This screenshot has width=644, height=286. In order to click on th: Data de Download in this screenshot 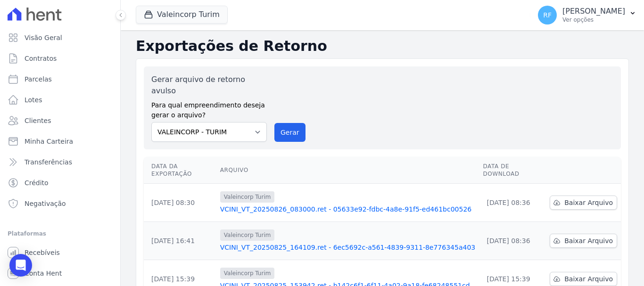, I will do `click(513, 170)`.